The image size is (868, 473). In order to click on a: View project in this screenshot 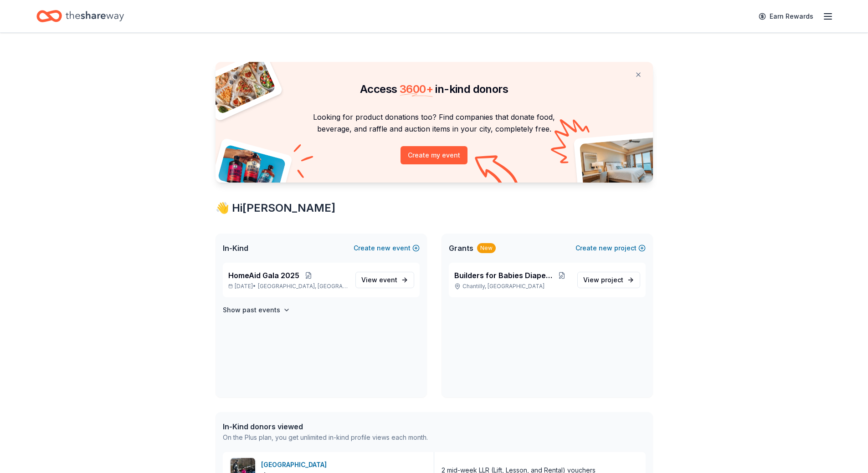, I will do `click(608, 280)`.